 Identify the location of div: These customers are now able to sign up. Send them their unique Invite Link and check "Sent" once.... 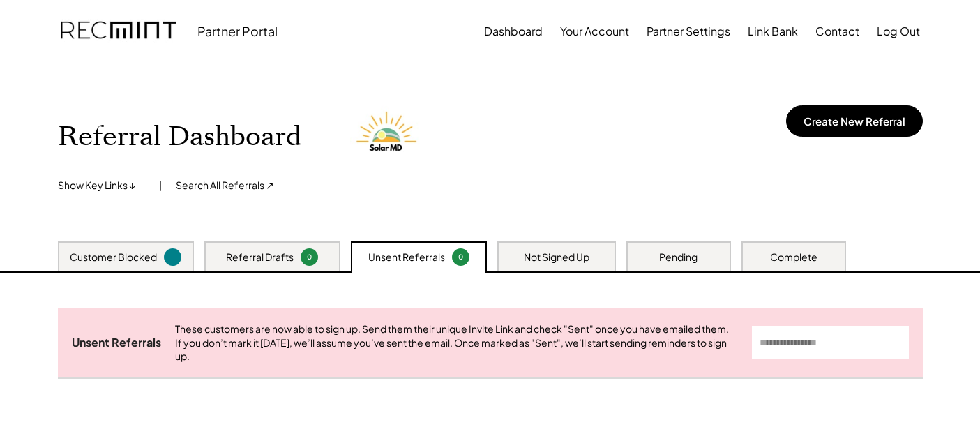
(456, 343).